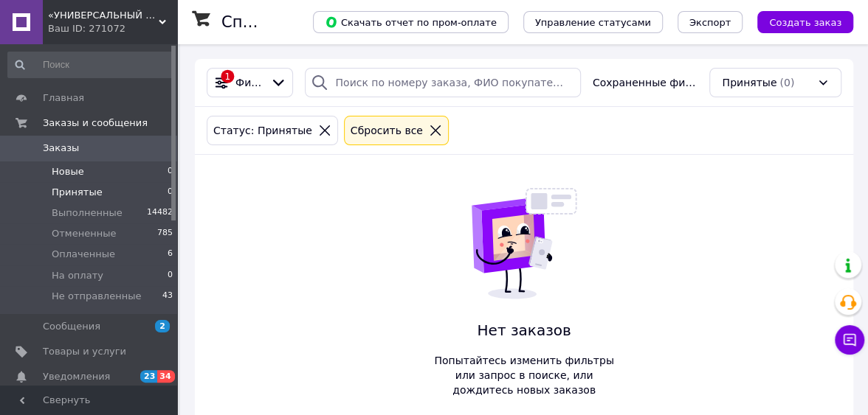 The width and height of the screenshot is (868, 415). What do you see at coordinates (91, 65) in the screenshot?
I see `input: Поиск` at bounding box center [91, 65].